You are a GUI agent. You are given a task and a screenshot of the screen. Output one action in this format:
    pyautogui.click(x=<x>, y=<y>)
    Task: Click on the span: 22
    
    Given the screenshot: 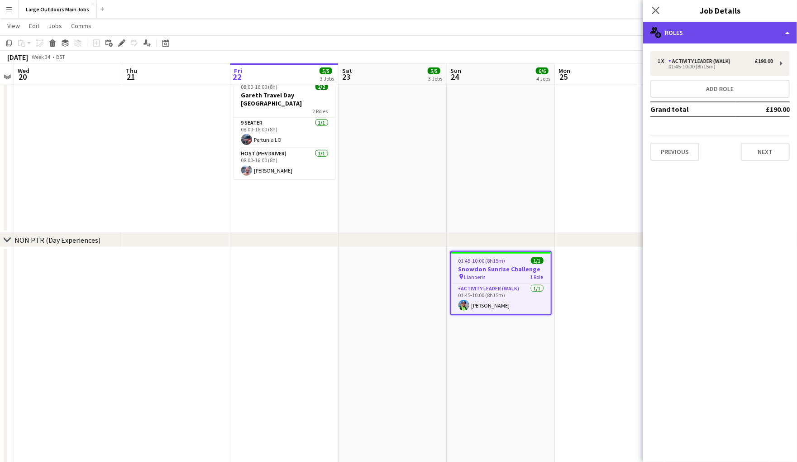 What is the action you would take?
    pyautogui.click(x=237, y=77)
    